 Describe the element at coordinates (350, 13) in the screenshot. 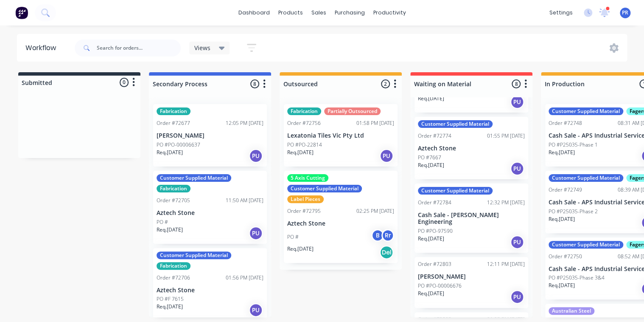

I see `div: purchasing` at that location.